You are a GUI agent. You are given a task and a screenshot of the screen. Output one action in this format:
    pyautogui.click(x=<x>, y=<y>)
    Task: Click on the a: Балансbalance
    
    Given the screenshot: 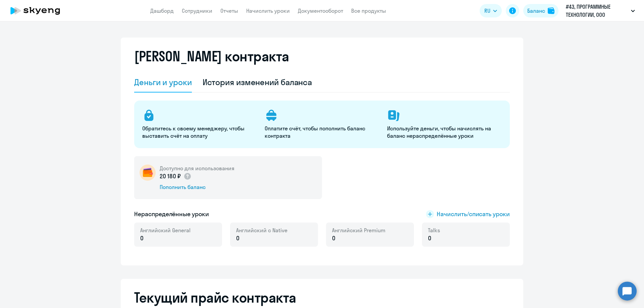 What is the action you would take?
    pyautogui.click(x=540, y=11)
    